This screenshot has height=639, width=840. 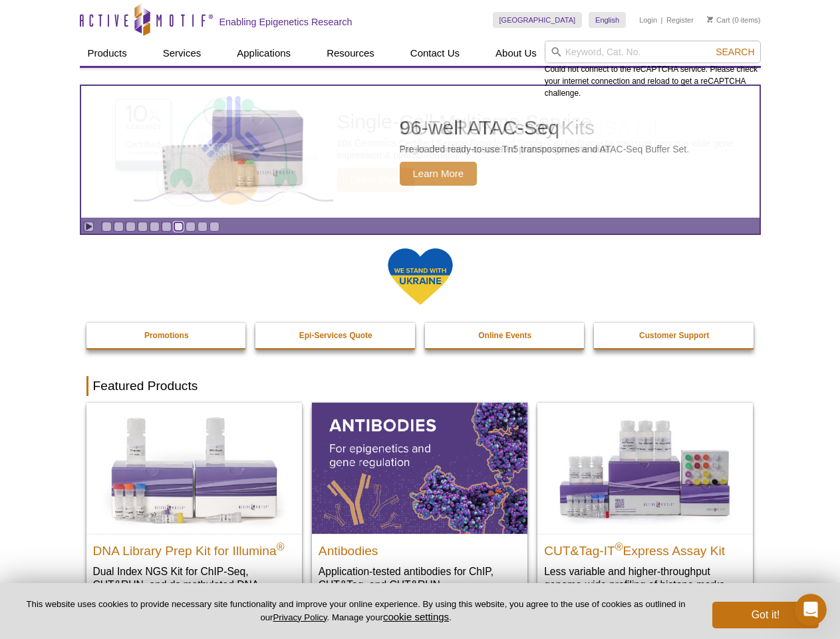 I want to click on strong: Promotions, so click(x=167, y=335).